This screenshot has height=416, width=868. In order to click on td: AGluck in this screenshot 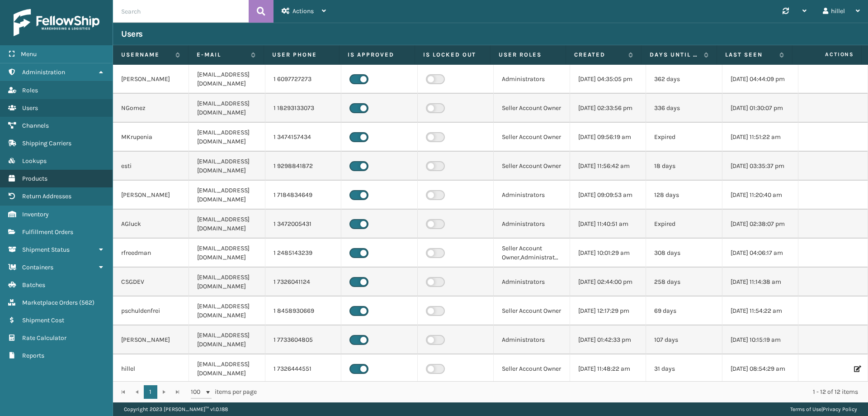, I will do `click(151, 224)`.